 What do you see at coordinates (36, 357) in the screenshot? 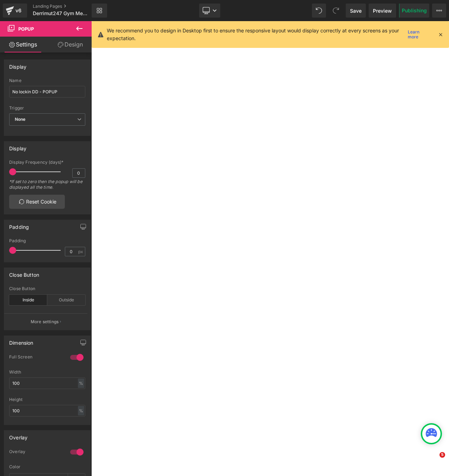
I see `div: Full Screen` at bounding box center [36, 357].